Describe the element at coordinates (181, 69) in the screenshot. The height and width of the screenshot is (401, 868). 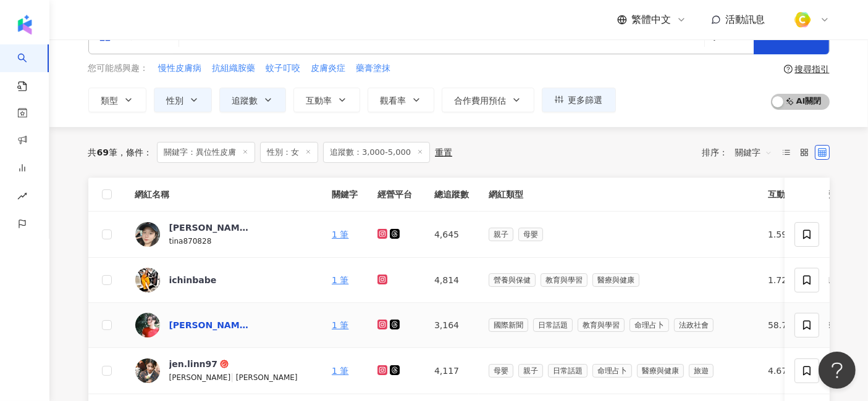
I see `span: 慢性皮膚病` at that location.